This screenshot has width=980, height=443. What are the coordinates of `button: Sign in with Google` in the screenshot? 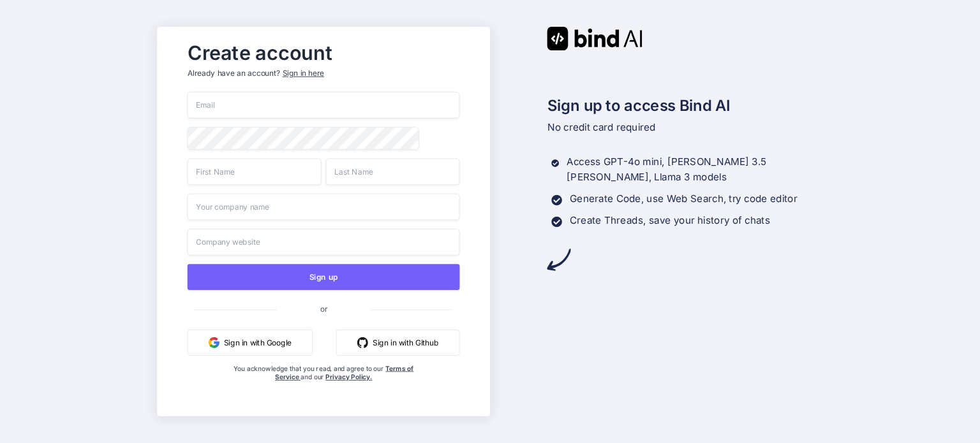 It's located at (249, 342).